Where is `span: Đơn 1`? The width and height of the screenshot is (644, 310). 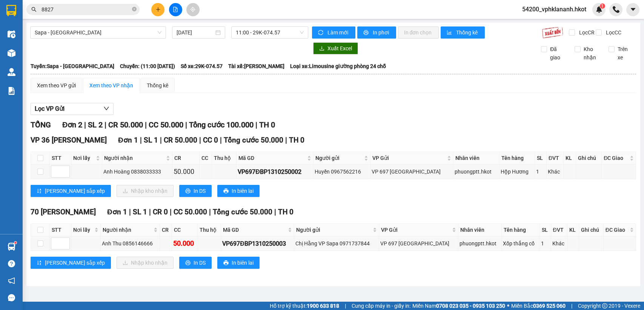 span: Đơn 1 is located at coordinates (128, 140).